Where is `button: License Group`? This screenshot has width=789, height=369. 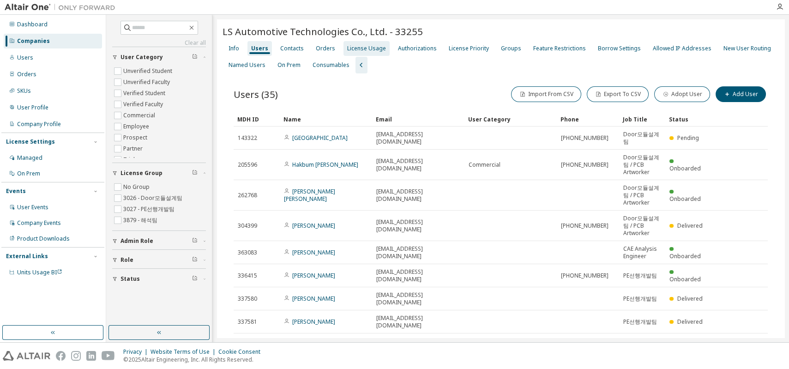 button: License Group is located at coordinates (159, 173).